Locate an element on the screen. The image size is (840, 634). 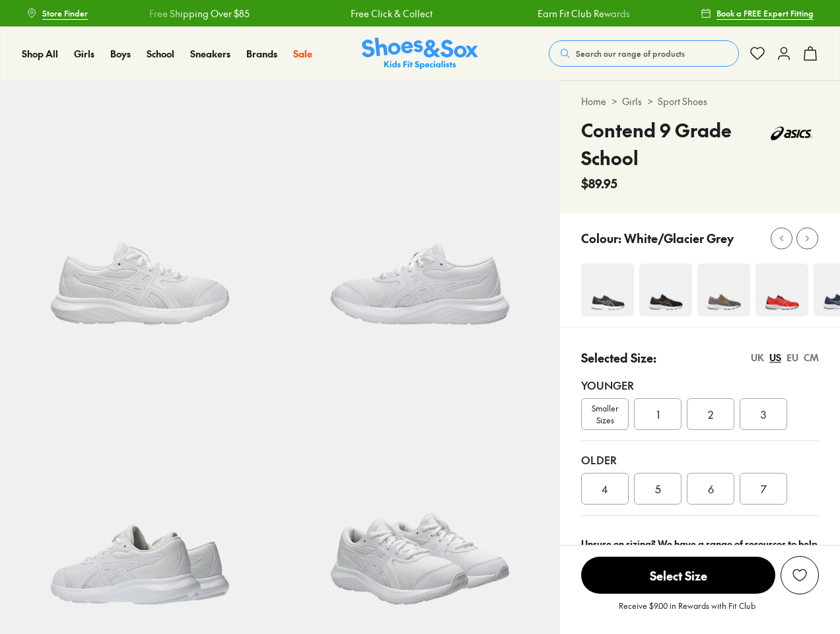
p: Receive $9.00 in Rewards with Fit Club is located at coordinates (687, 612).